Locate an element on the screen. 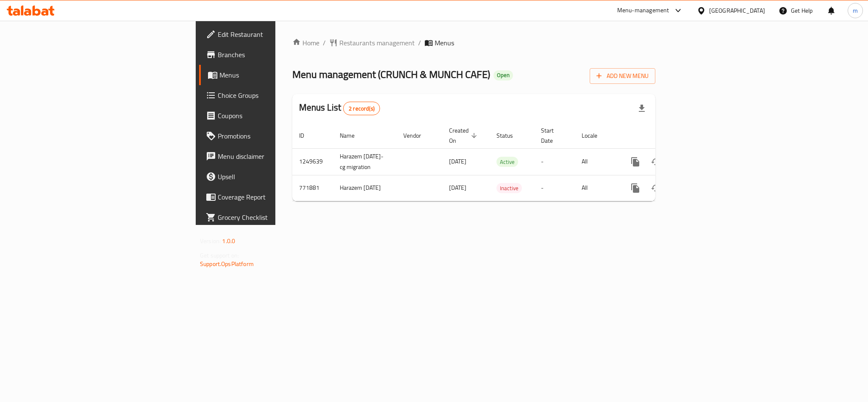 This screenshot has width=868, height=402. span: Start Date is located at coordinates (553, 136).